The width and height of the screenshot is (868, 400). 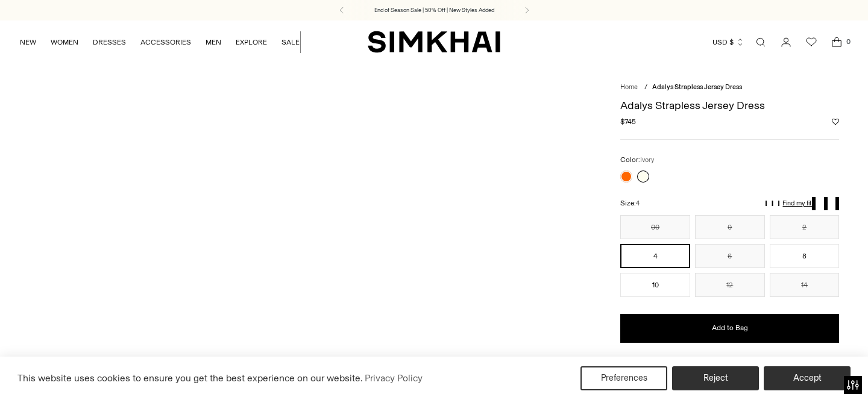 I want to click on a: SIMKHAI, so click(x=434, y=42).